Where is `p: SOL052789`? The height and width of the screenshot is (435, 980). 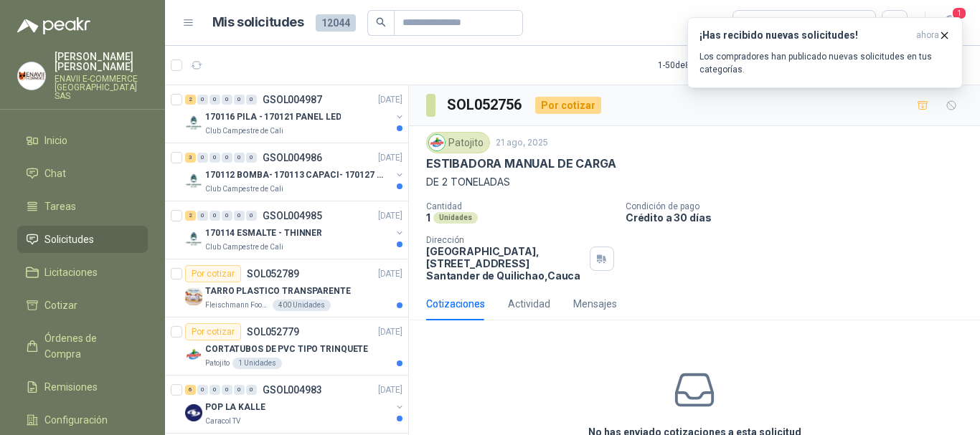 p: SOL052789 is located at coordinates (273, 274).